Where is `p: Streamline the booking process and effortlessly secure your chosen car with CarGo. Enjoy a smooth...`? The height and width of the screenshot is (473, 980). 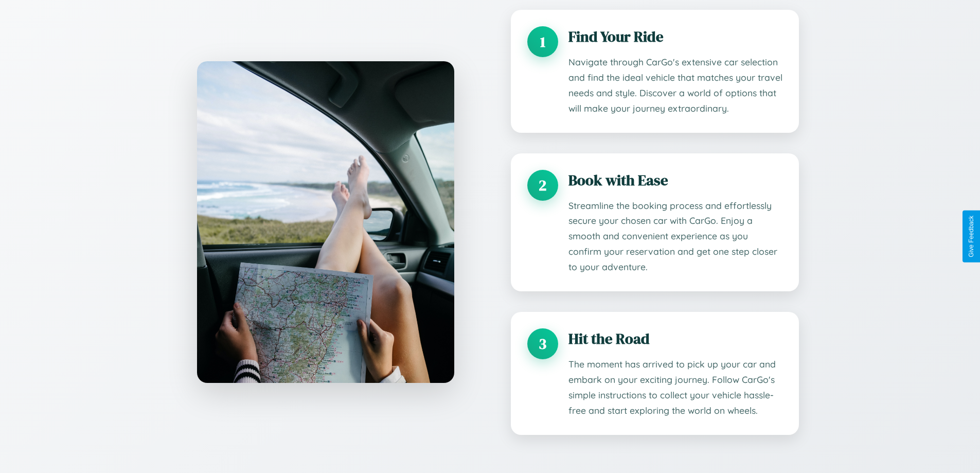 p: Streamline the booking process and effortlessly secure your chosen car with CarGo. Enjoy a smooth... is located at coordinates (675, 237).